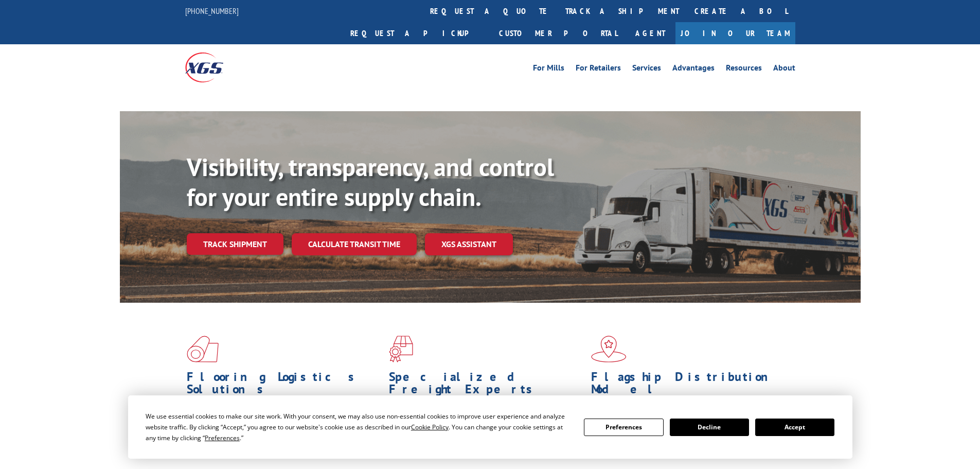 The width and height of the screenshot is (980, 469). What do you see at coordinates (235, 244) in the screenshot?
I see `a: Track shipment` at bounding box center [235, 244].